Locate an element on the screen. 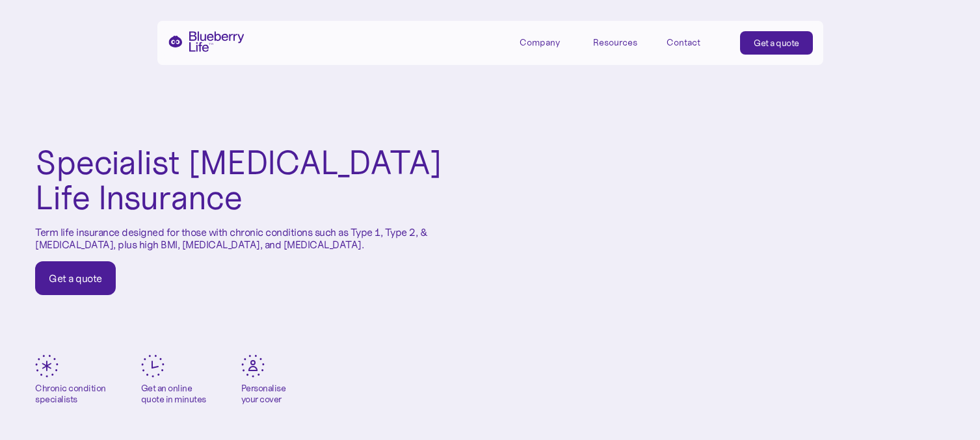  div: Get an online quote in minutes is located at coordinates (174, 393).